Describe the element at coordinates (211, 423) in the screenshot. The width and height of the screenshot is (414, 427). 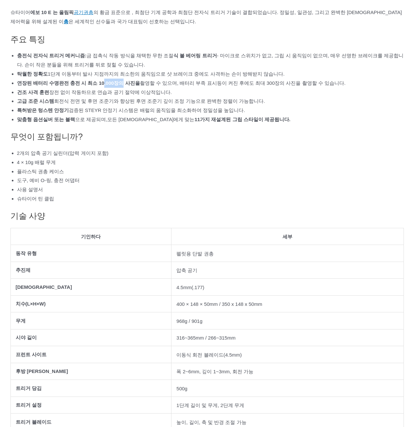
I see `font: 높이, 길이, 축 및 반경 조절 가능` at that location.